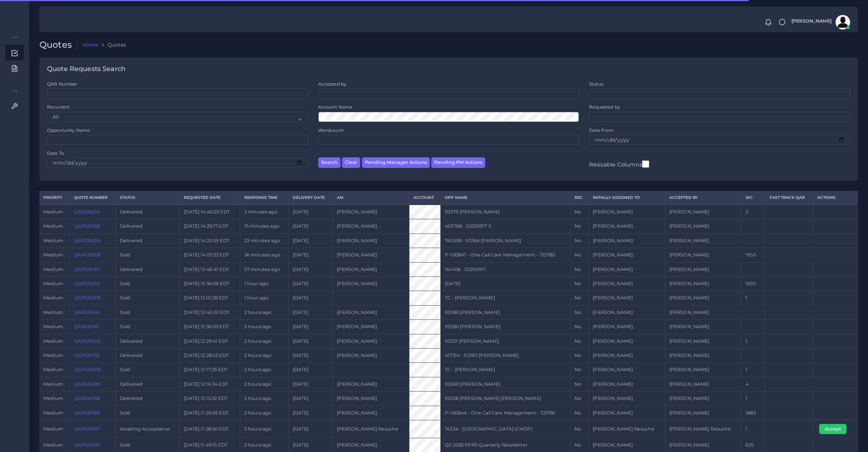 Image resolution: width=868 pixels, height=452 pixels. What do you see at coordinates (843, 22) in the screenshot?
I see `img: avatar` at bounding box center [843, 22].